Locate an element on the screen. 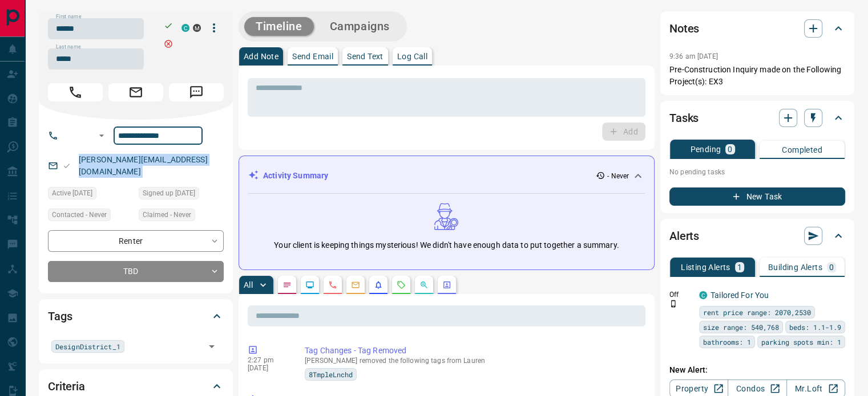  div: mrloft.ca is located at coordinates (197, 28).